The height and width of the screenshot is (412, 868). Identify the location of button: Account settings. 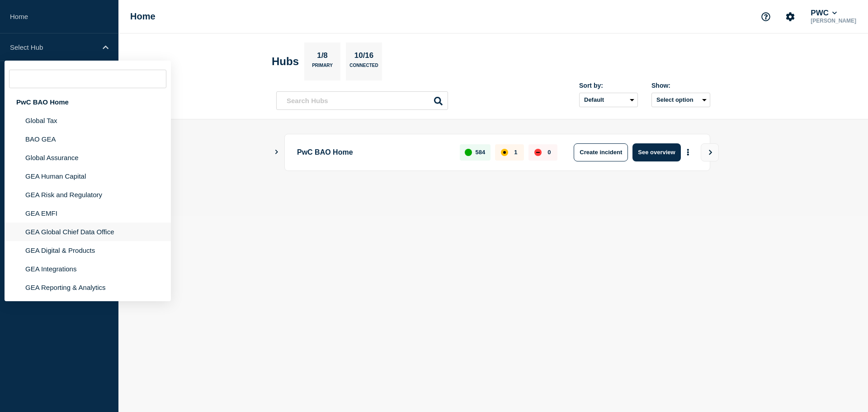
(790, 17).